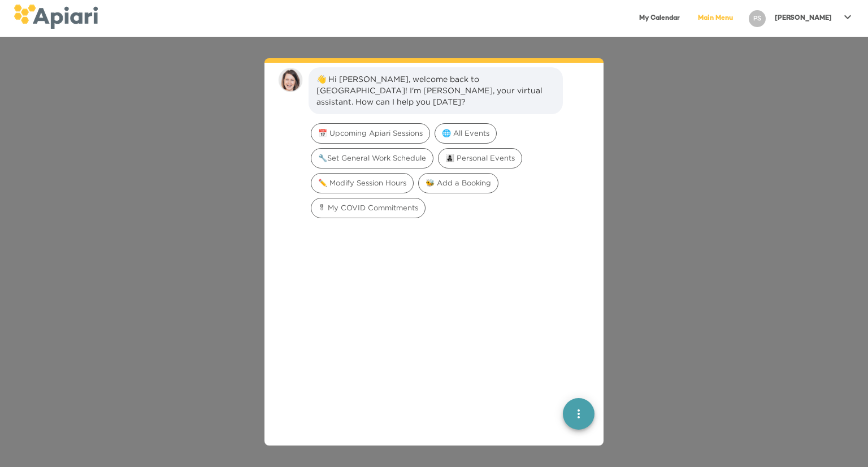  Describe the element at coordinates (370, 133) in the screenshot. I see `span: 📅 Upcoming Apiari Sessions` at that location.